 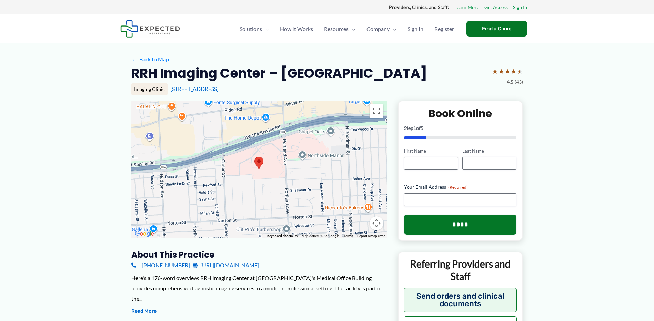 I want to click on a: CompanyMenu Toggle, so click(x=381, y=29).